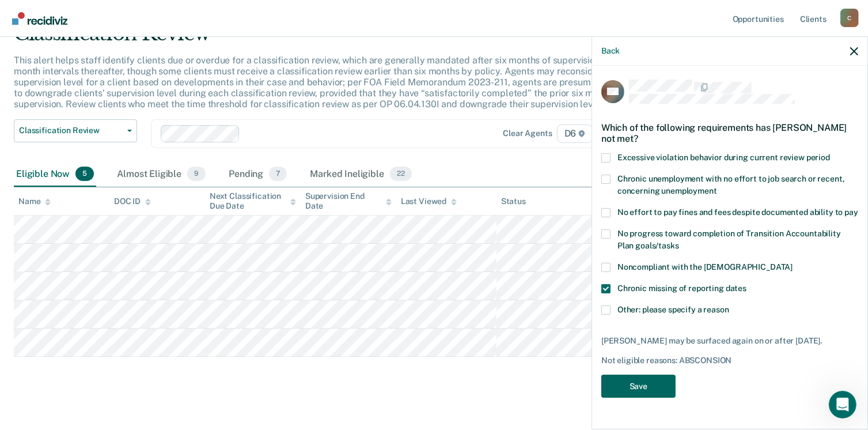 The image size is (868, 430). I want to click on div: Pending, so click(257, 175).